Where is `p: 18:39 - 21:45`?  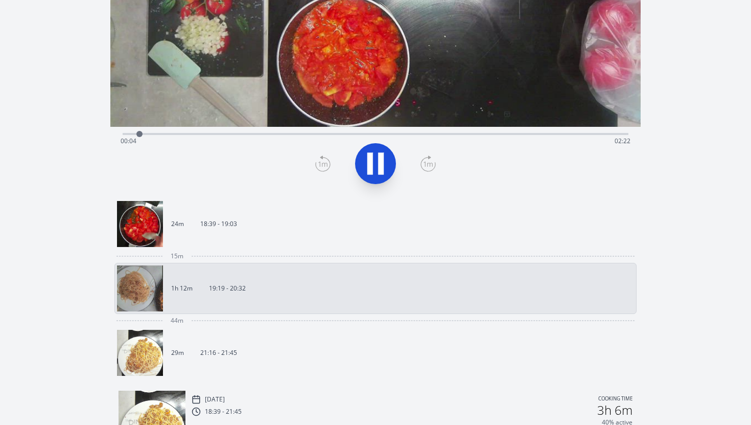
p: 18:39 - 21:45 is located at coordinates (223, 411).